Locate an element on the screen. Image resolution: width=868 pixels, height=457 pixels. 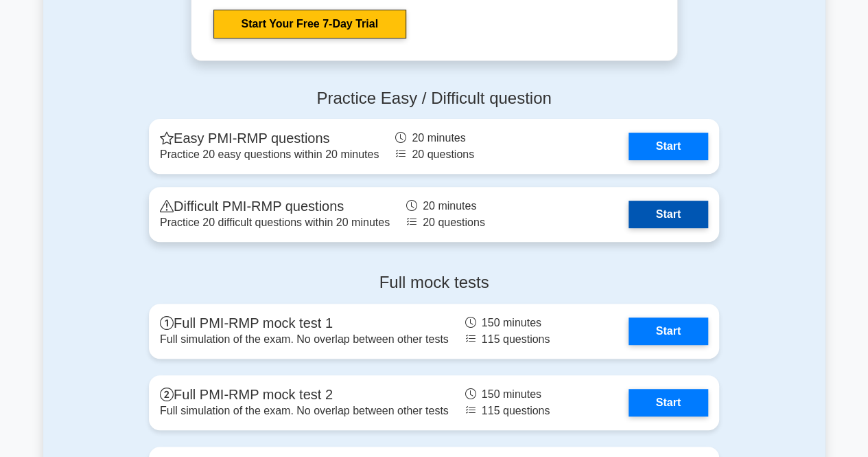
h4: Full mock tests is located at coordinates (434, 282).